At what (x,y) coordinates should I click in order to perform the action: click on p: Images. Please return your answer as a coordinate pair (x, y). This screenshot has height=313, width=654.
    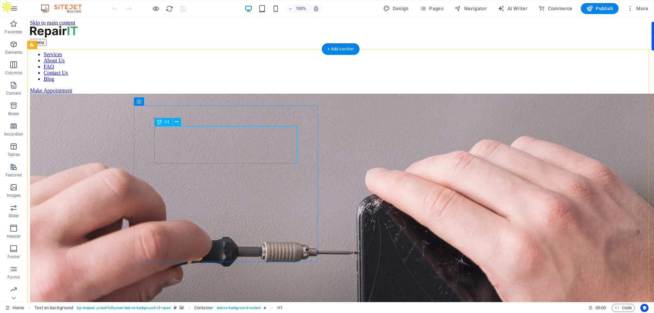
    Looking at the image, I should click on (14, 195).